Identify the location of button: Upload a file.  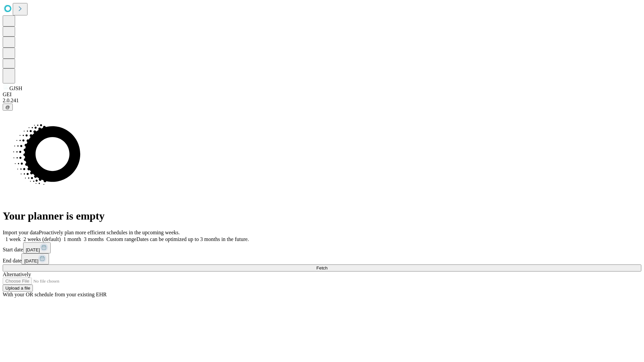
(18, 288).